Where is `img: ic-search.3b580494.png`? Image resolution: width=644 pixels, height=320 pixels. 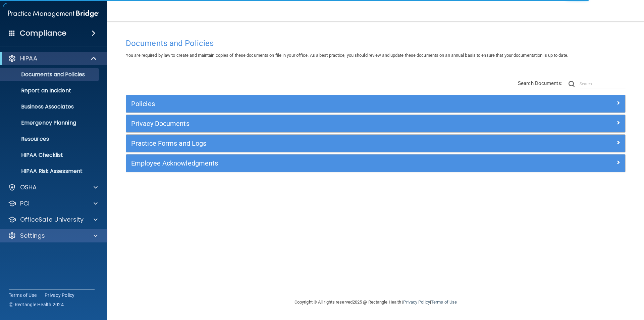
img: ic-search.3b580494.png is located at coordinates (571, 84).